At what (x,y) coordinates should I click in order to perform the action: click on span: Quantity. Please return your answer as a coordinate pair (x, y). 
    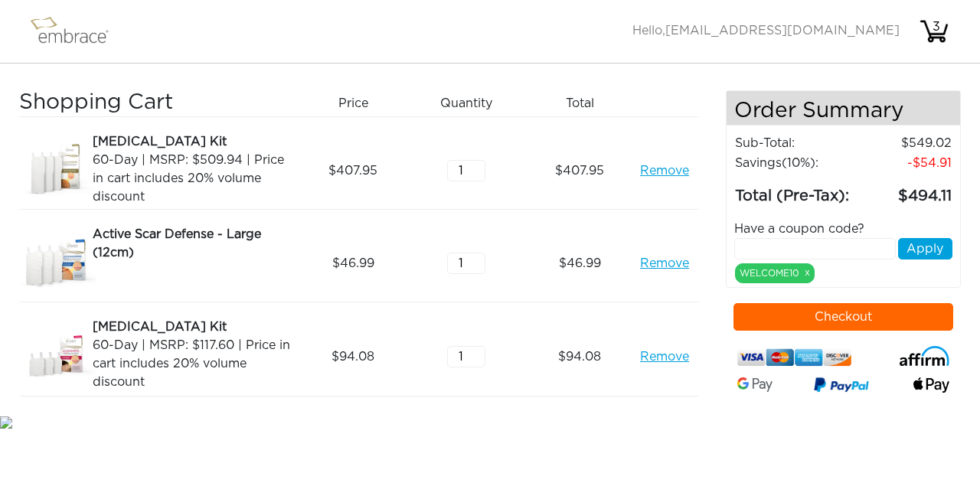
    Looking at the image, I should click on (466, 104).